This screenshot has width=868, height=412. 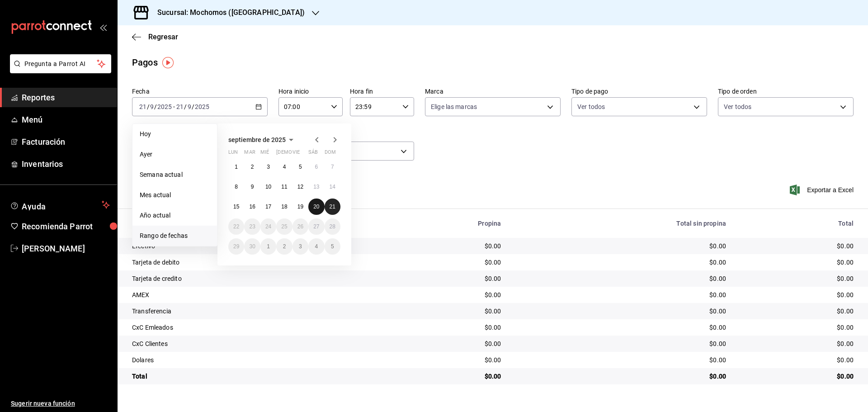 What do you see at coordinates (174, 195) in the screenshot?
I see `span: Mes actual` at bounding box center [174, 195].